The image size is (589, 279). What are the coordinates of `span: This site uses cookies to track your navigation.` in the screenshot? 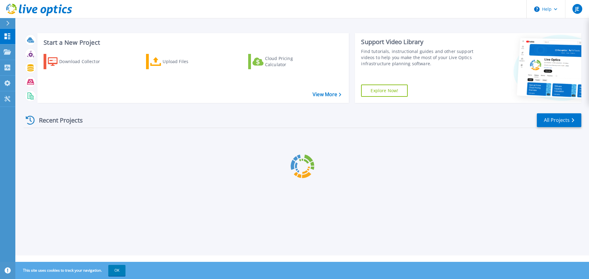 It's located at (71, 271).